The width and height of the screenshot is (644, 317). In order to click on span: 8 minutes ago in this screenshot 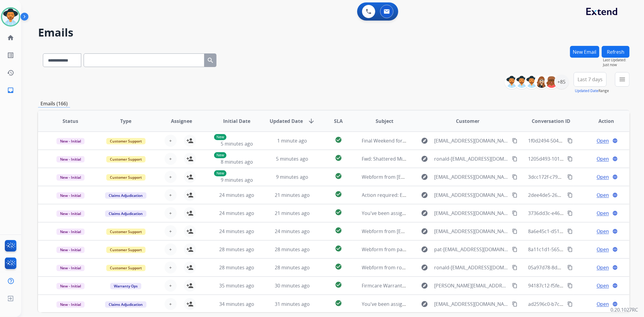, I will do `click(237, 162)`.